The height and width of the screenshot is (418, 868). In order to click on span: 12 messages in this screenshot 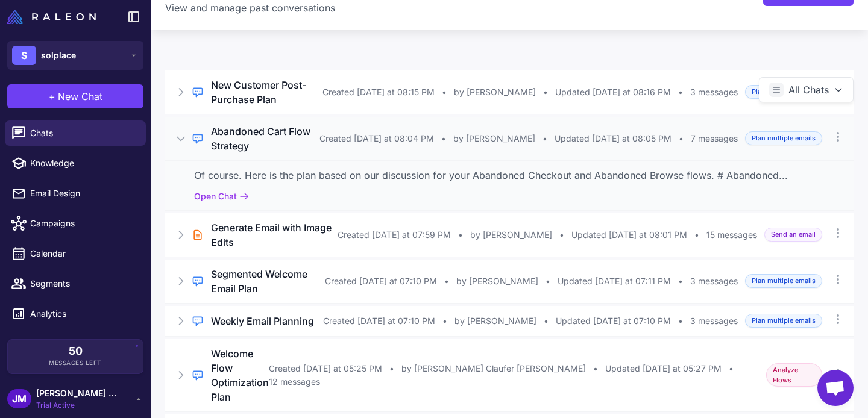, I will do `click(294, 381)`.